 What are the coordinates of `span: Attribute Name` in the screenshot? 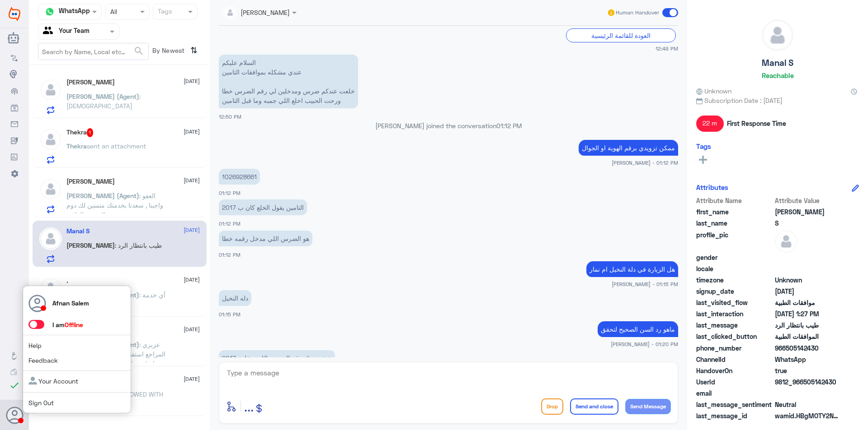 It's located at (734, 201).